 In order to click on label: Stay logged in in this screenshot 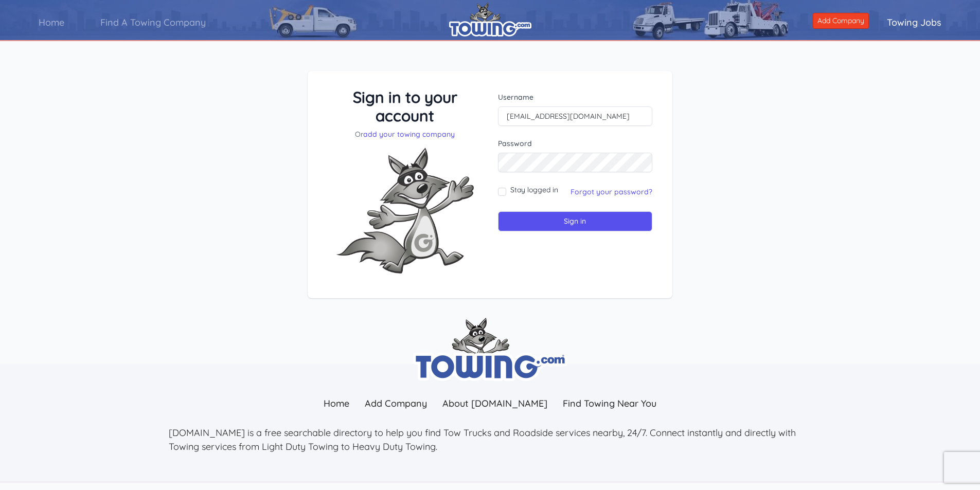, I will do `click(534, 189)`.